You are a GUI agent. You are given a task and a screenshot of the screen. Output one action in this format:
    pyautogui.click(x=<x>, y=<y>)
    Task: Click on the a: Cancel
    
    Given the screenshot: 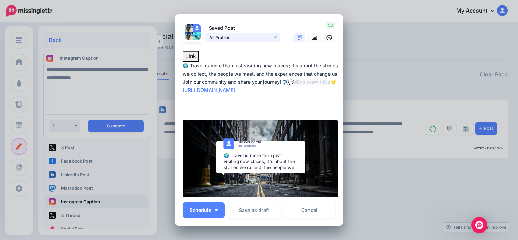 What is the action you would take?
    pyautogui.click(x=309, y=210)
    